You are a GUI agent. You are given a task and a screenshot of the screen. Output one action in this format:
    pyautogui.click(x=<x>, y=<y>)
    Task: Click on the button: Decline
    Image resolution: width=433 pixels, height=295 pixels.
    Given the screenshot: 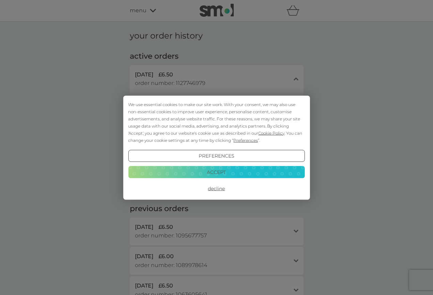 What is the action you would take?
    pyautogui.click(x=216, y=188)
    